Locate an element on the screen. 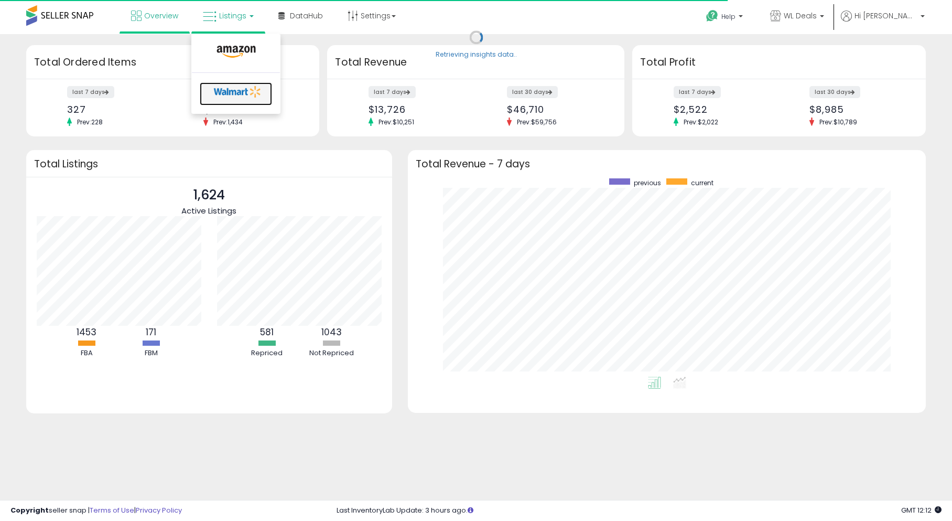 The height and width of the screenshot is (521, 952). h3: Total Listings is located at coordinates (209, 164).